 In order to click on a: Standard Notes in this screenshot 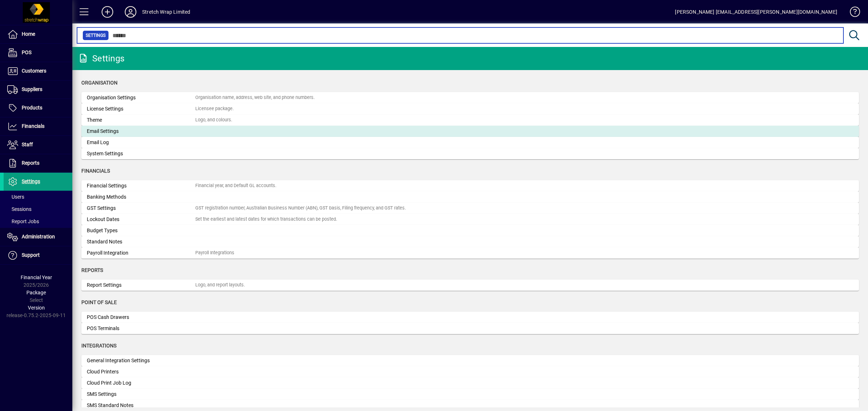, I will do `click(470, 242)`.